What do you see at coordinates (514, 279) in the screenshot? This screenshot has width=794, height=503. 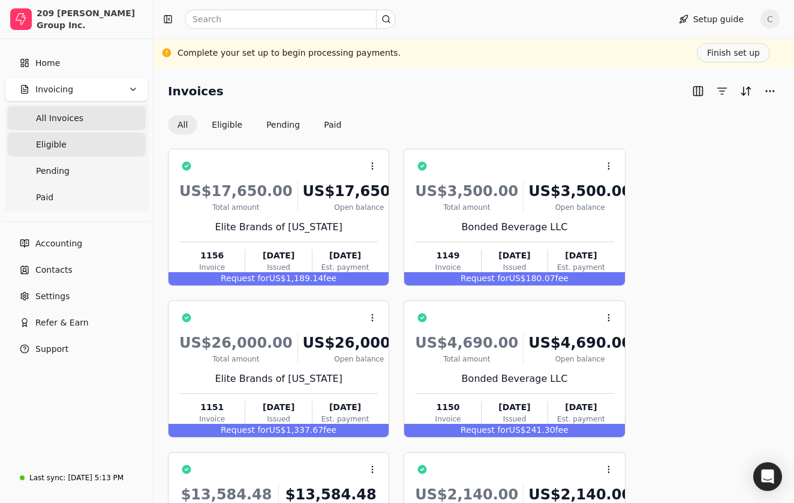 I see `div: US$180.07` at bounding box center [514, 279].